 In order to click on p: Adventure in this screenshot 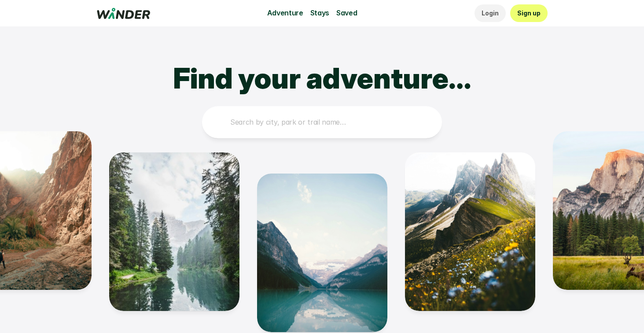, I will do `click(285, 14)`.